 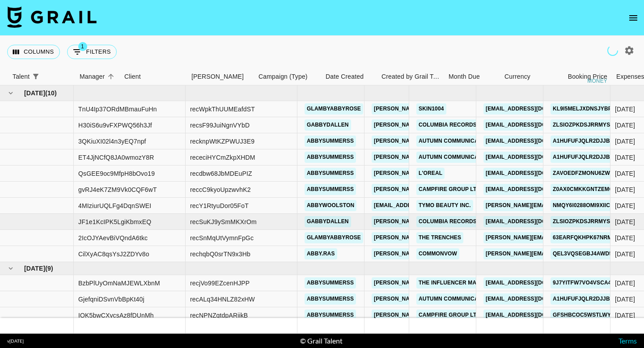 What do you see at coordinates (472, 76) in the screenshot?
I see `div: Month Due` at bounding box center [472, 76].